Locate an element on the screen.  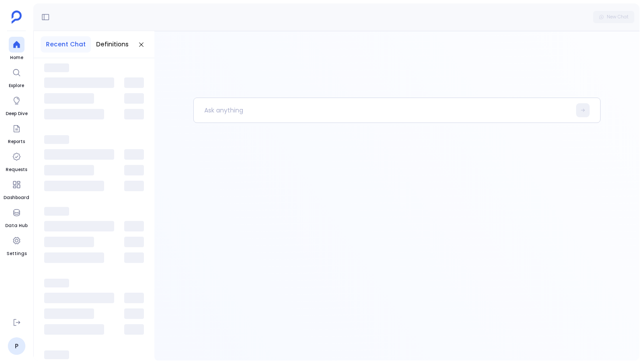
span: Deep Dive is located at coordinates (17, 113).